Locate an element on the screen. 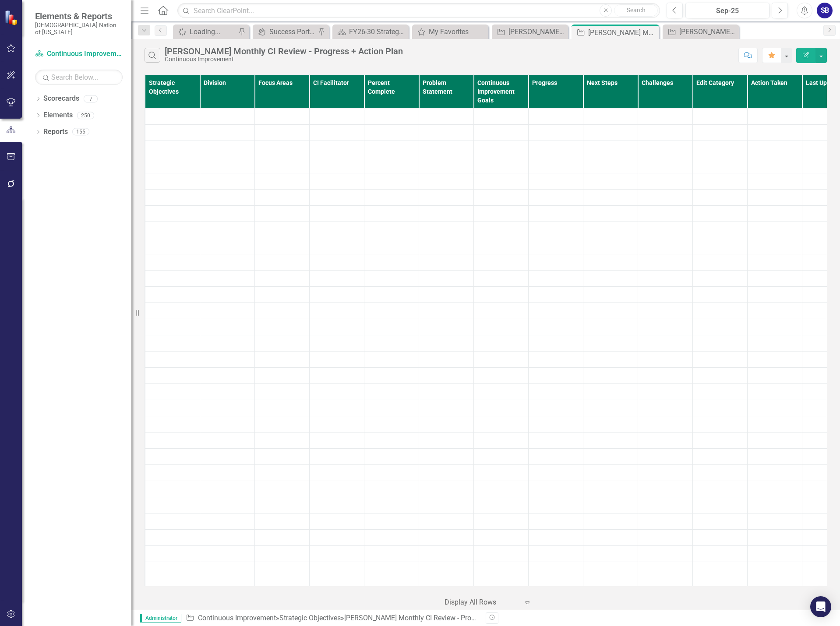 Image resolution: width=840 pixels, height=626 pixels. span: Elements & Reports is located at coordinates (79, 16).